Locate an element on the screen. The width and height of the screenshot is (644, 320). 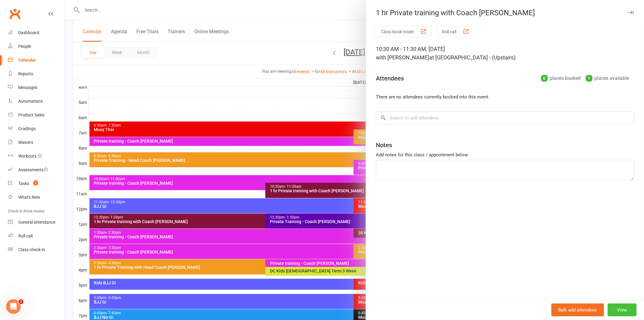
div: Assessments is located at coordinates (33, 170).